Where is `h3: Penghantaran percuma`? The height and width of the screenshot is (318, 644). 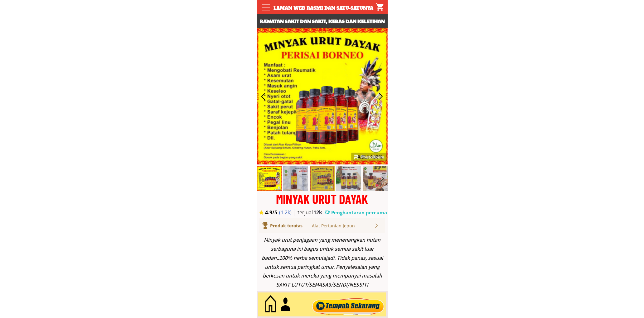
h3: Penghantaran percuma is located at coordinates (359, 213).